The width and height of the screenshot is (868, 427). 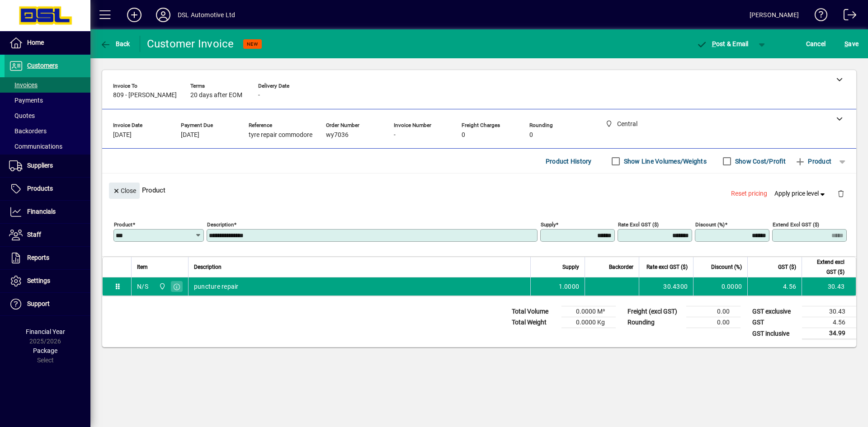 What do you see at coordinates (48, 85) in the screenshot?
I see `a: Invoices` at bounding box center [48, 85].